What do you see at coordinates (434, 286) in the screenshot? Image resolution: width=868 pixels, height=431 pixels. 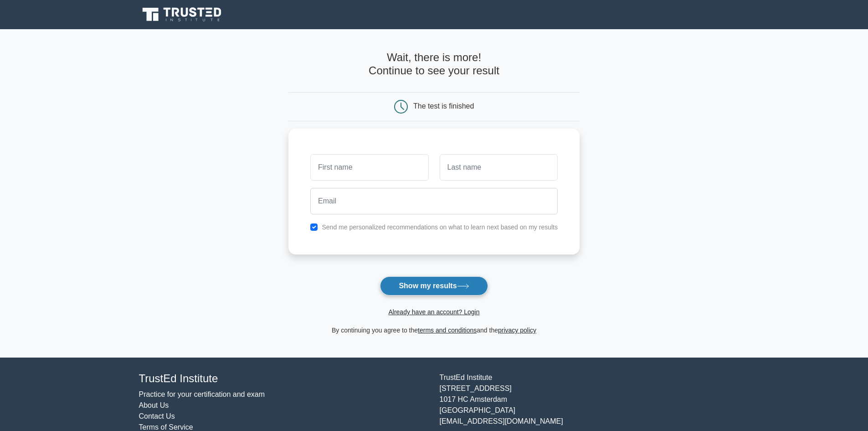 I see `button: Show my results` at bounding box center [434, 286].